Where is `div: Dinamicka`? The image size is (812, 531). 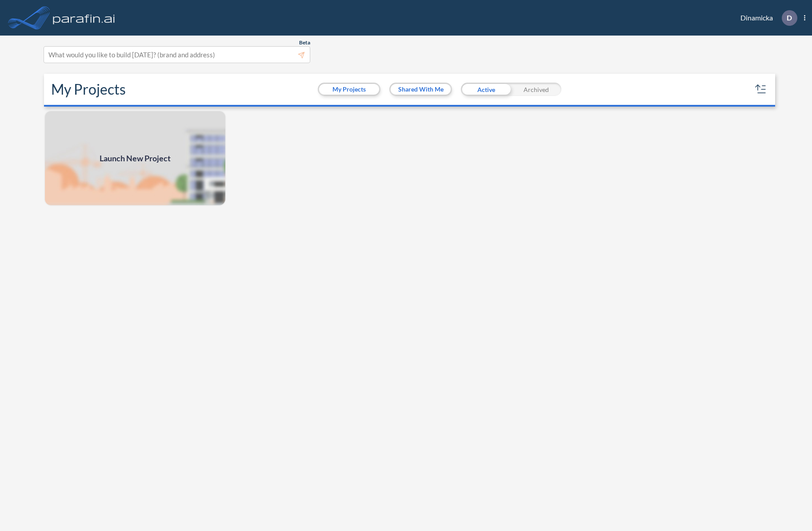 div: Dinamicka is located at coordinates (766, 17).